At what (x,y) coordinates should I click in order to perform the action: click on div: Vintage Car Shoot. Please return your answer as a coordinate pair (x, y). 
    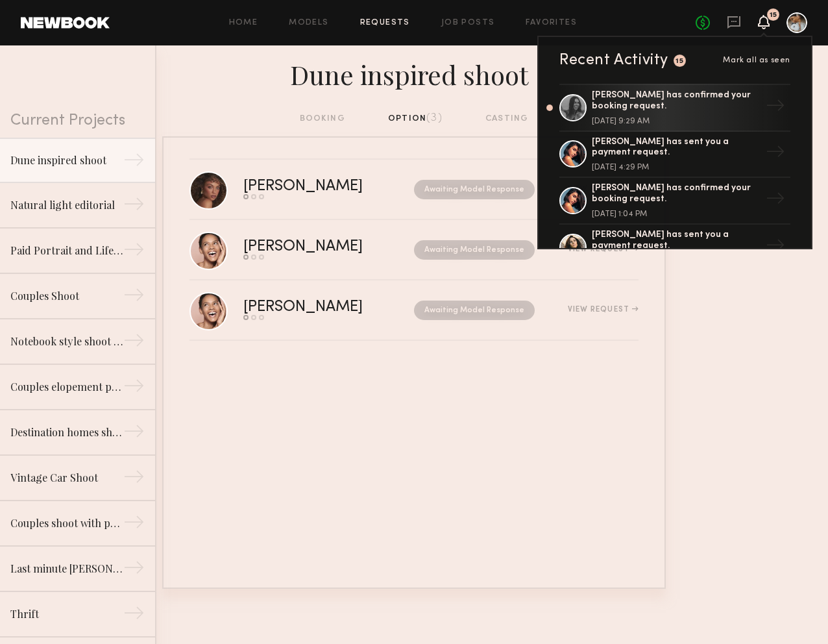
    Looking at the image, I should click on (67, 478).